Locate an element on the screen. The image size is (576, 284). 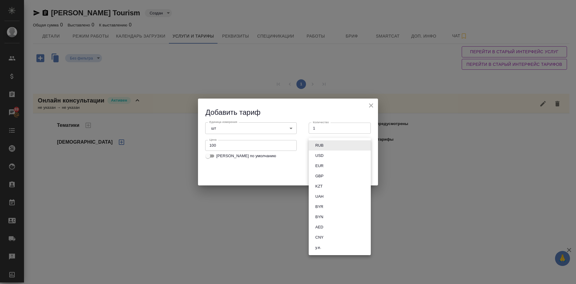
button: RUB is located at coordinates (319, 145).